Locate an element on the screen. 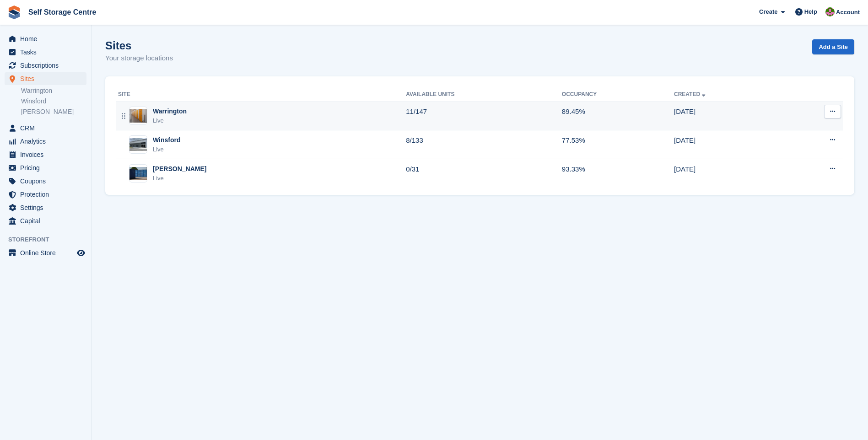 The width and height of the screenshot is (868, 440). span: CRM is located at coordinates (48, 128).